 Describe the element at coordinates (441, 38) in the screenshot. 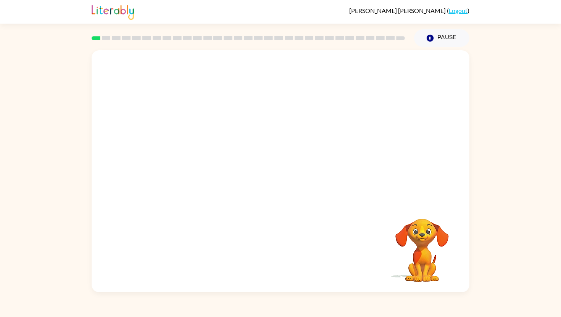

I see `button: Pause` at that location.